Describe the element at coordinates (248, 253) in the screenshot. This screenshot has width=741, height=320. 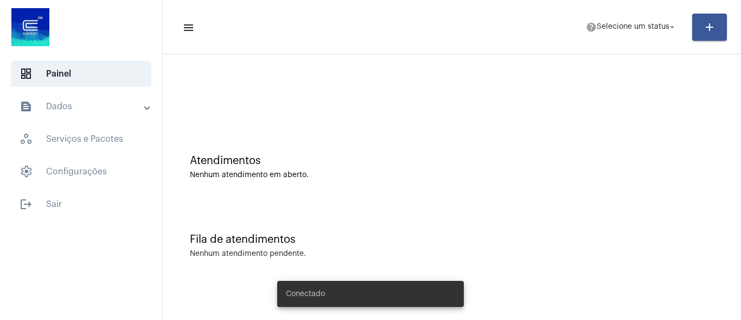
I see `div: Nenhum atendimento pendente.` at that location.